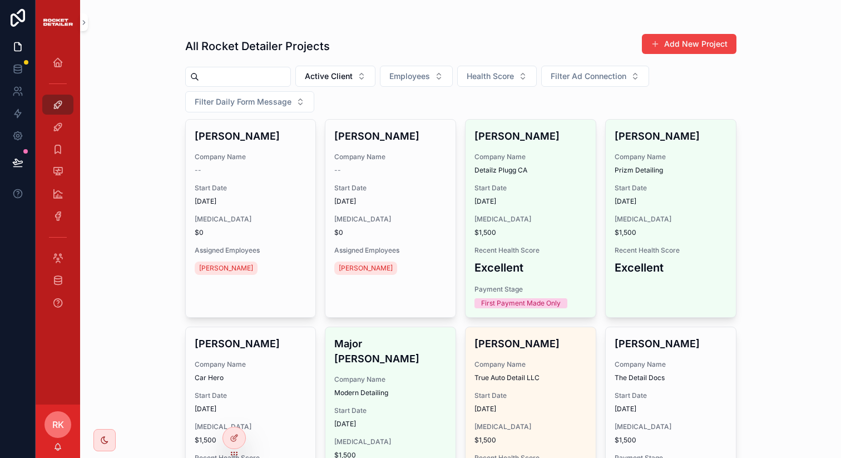 The height and width of the screenshot is (458, 841). I want to click on span: Health Score, so click(490, 76).